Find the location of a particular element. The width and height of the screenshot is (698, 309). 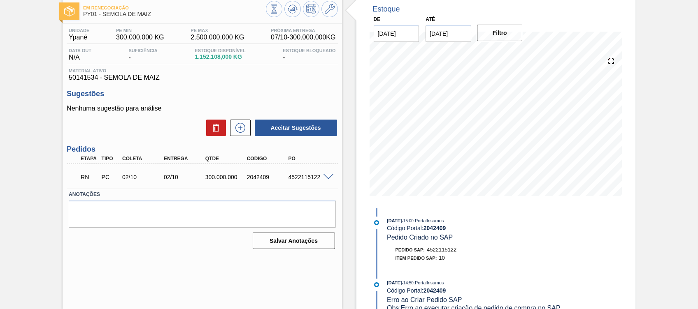

p: Nenhuma sugestão para análise is located at coordinates (202, 109).